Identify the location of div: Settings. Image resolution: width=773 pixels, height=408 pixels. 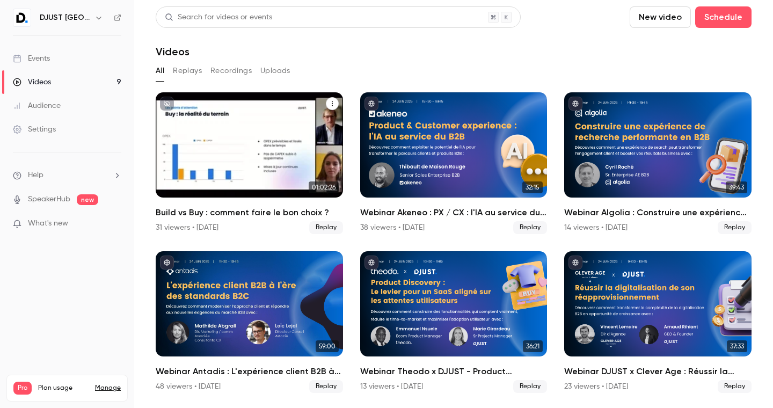
(34, 129).